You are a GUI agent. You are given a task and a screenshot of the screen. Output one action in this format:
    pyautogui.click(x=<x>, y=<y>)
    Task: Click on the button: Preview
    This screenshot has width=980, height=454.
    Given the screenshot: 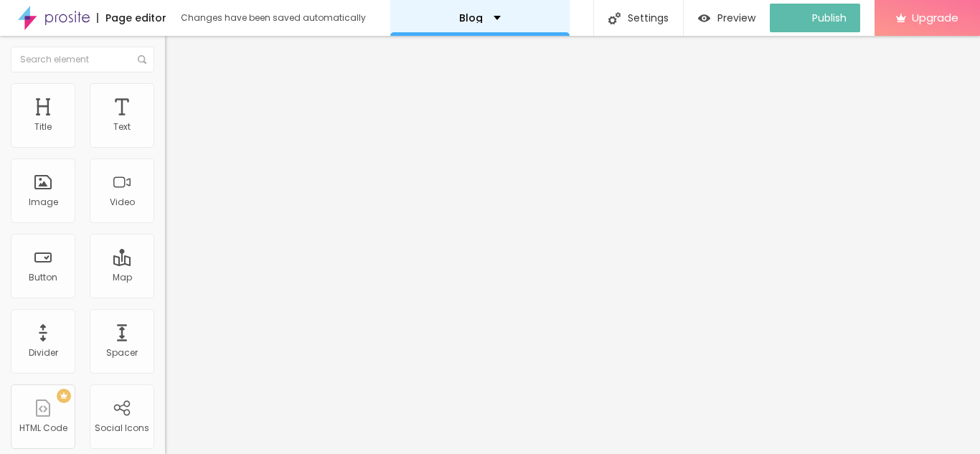 What is the action you would take?
    pyautogui.click(x=727, y=18)
    